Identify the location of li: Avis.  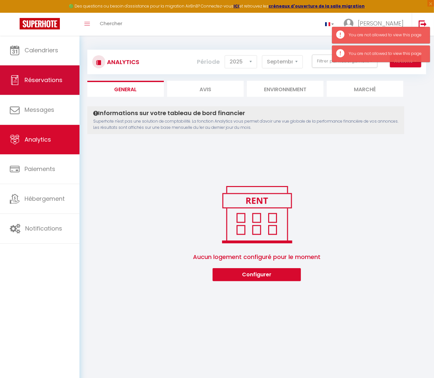
(205, 89).